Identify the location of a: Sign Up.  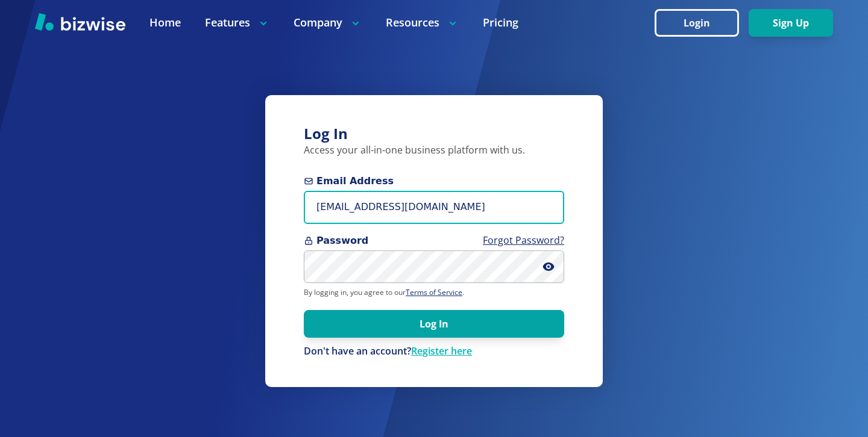
(791, 22).